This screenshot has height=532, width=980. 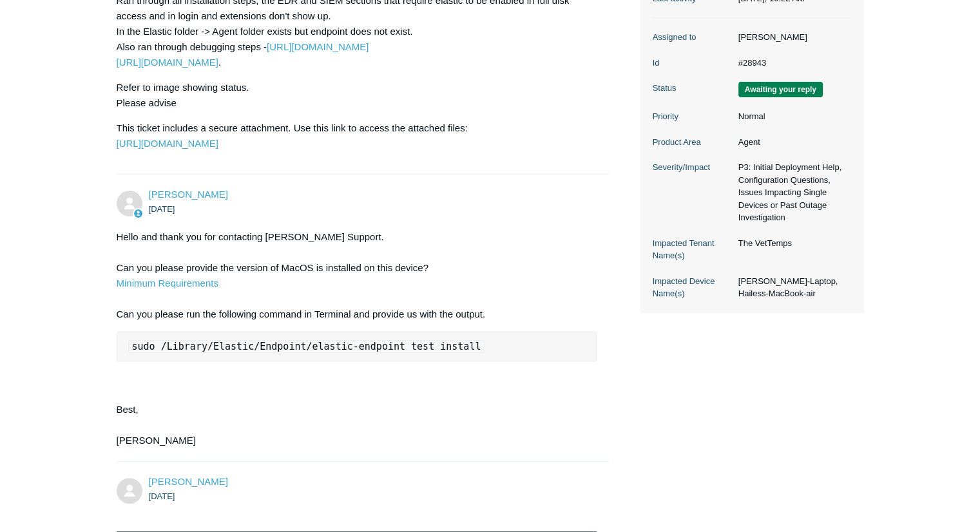 What do you see at coordinates (791, 142) in the screenshot?
I see `dd: Agent` at bounding box center [791, 142].